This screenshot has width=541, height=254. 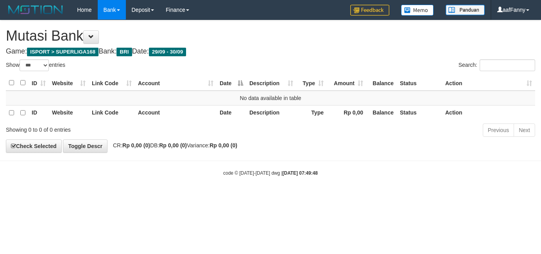 I want to click on th: ID, so click(x=39, y=113).